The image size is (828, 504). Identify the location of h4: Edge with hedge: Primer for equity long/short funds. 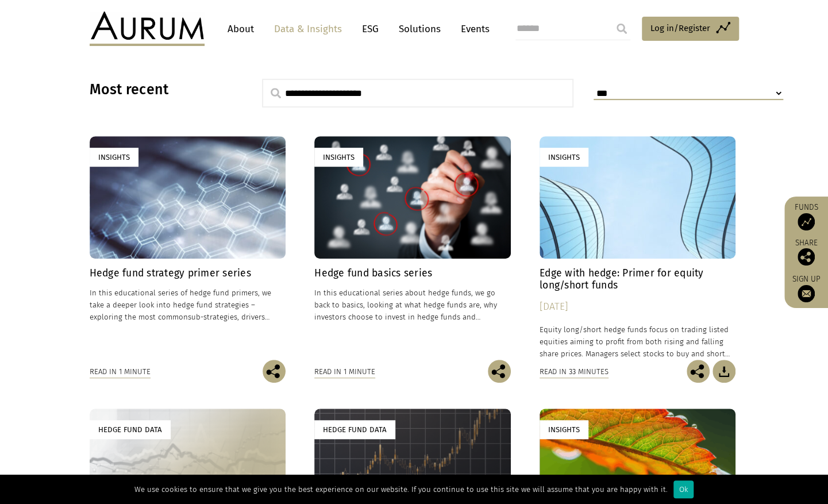
(638, 279).